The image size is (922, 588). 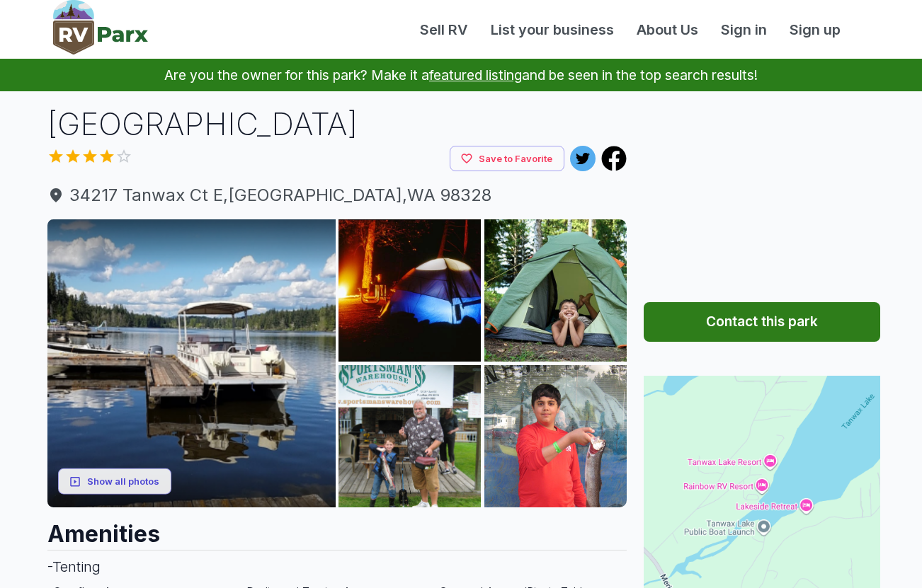 I want to click on h3: - Tenting, so click(x=337, y=566).